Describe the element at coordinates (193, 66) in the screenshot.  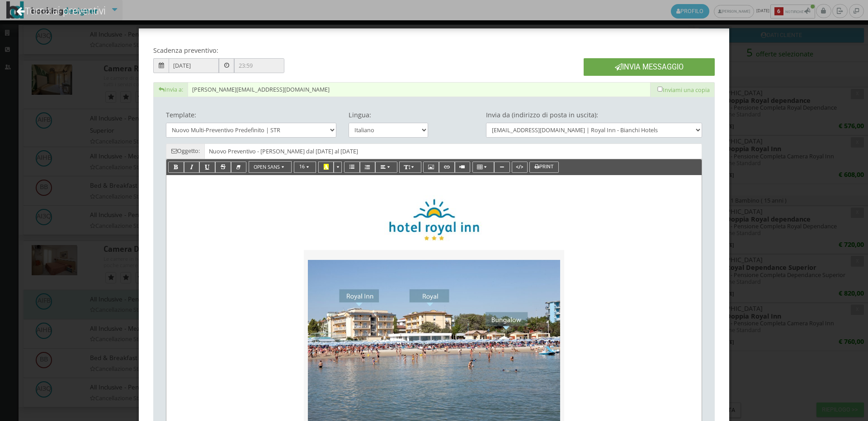
I see `input: Tra 14 GIORNI` at that location.